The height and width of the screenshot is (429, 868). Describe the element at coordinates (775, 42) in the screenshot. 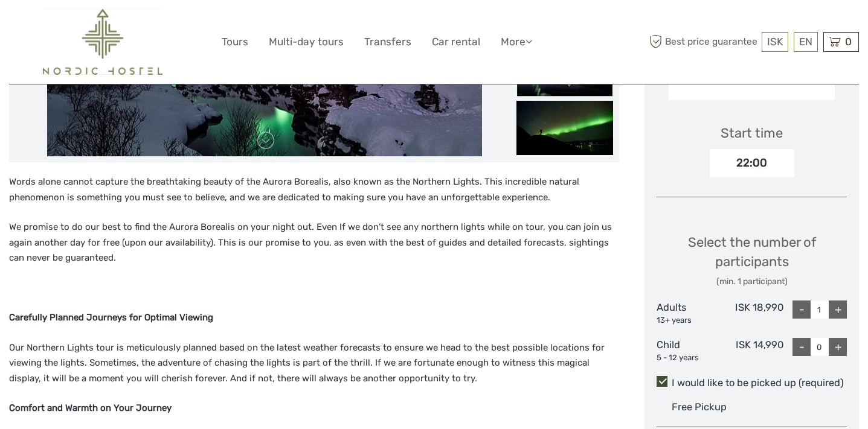

I see `span: ISK` at that location.